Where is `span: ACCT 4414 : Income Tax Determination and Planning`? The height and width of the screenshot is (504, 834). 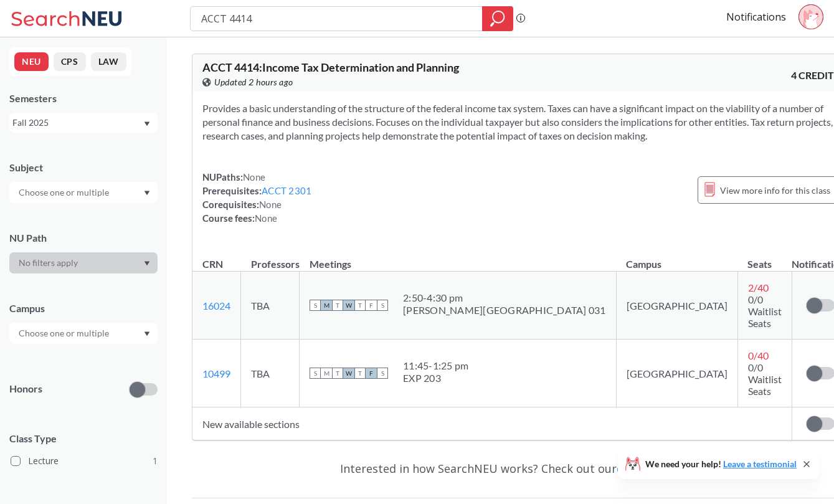 span: ACCT 4414 : Income Tax Determination and Planning is located at coordinates (331, 67).